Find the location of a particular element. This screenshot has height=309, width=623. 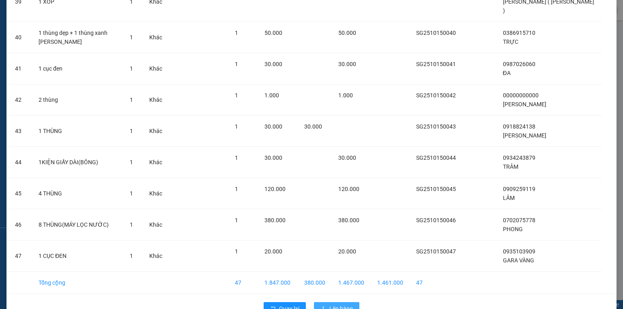

td: 44 is located at coordinates (20, 162).